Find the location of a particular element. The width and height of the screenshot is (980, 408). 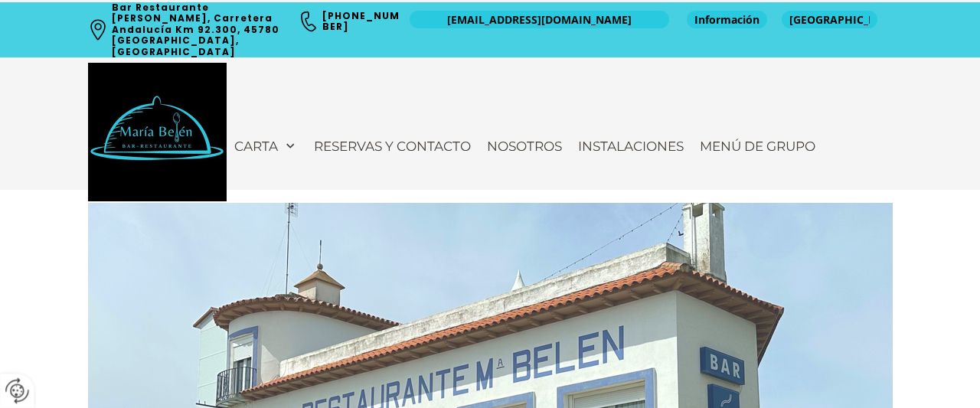

a: Reservas y contacto is located at coordinates (392, 147).